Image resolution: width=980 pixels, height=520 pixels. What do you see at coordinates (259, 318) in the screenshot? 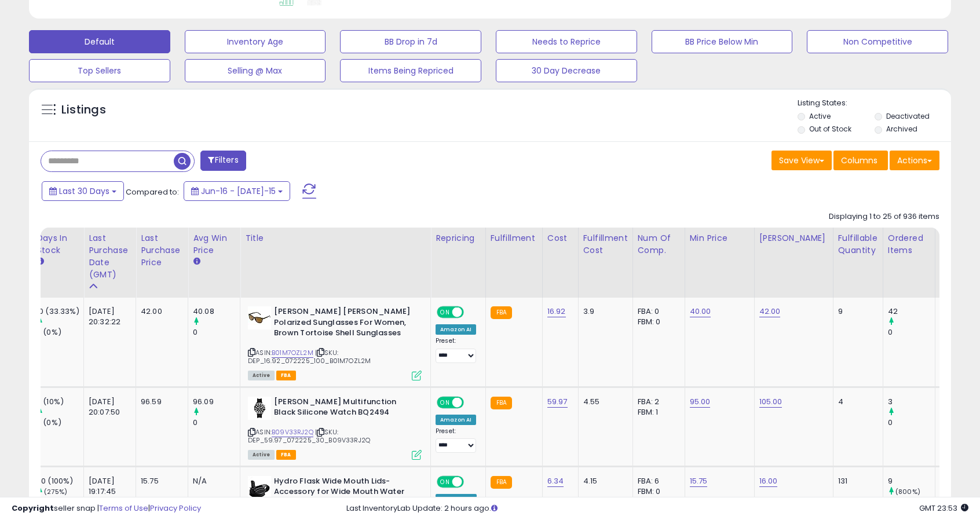
I see `img: 31b9PIIPKSL._SL40_.jpg` at bounding box center [259, 318].